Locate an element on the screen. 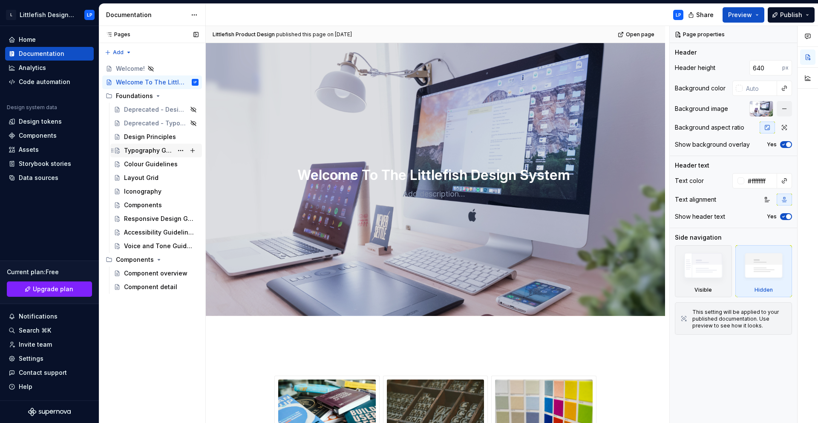  a: Storybook stories is located at coordinates (49, 164).